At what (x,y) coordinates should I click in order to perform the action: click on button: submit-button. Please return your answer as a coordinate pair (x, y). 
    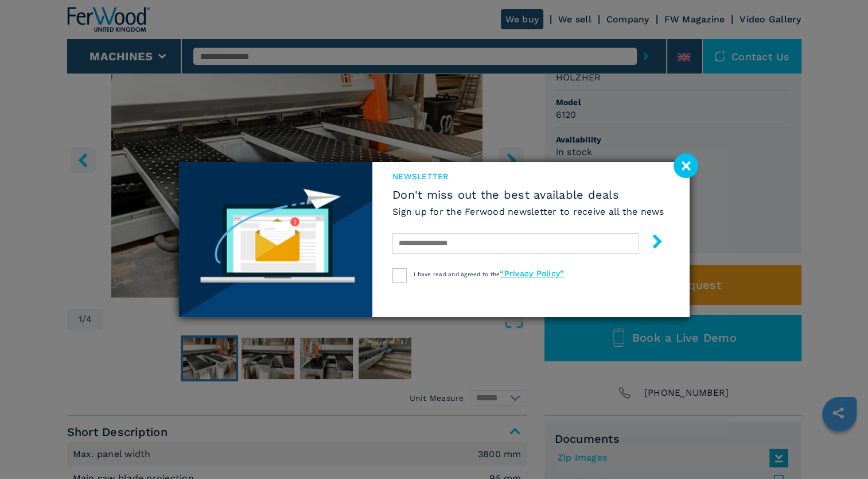
    Looking at the image, I should click on (651, 243).